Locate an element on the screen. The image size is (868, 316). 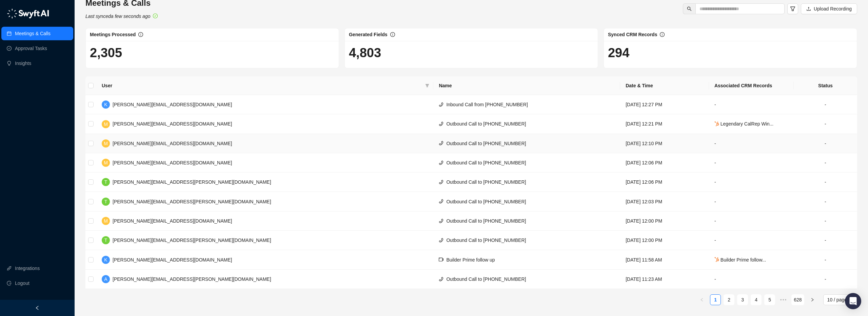
li: Next 5 Pages is located at coordinates (783, 300).